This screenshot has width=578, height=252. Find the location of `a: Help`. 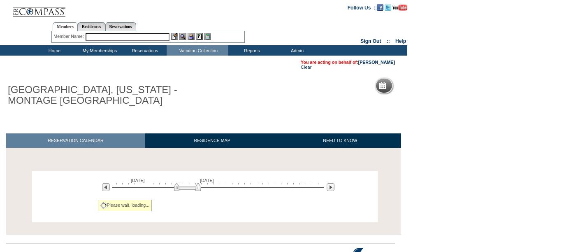

a: Help is located at coordinates (400, 41).